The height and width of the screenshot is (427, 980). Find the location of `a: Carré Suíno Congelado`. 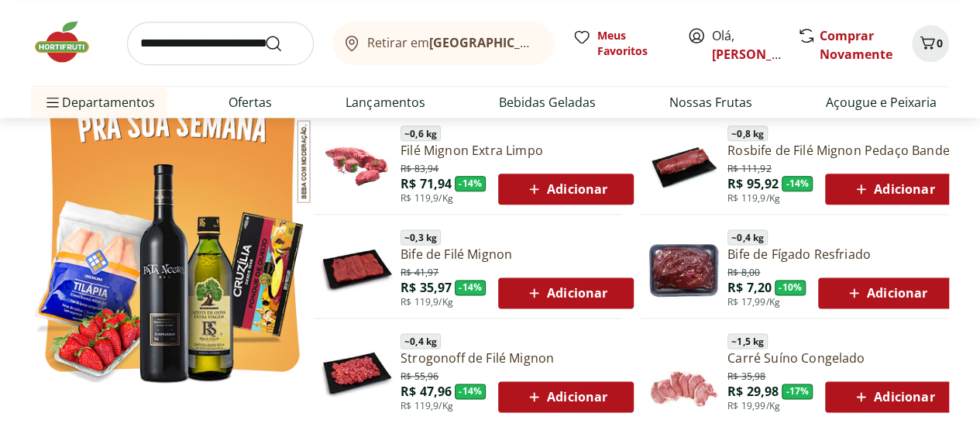

a: Carré Suíno Congelado is located at coordinates (844, 358).